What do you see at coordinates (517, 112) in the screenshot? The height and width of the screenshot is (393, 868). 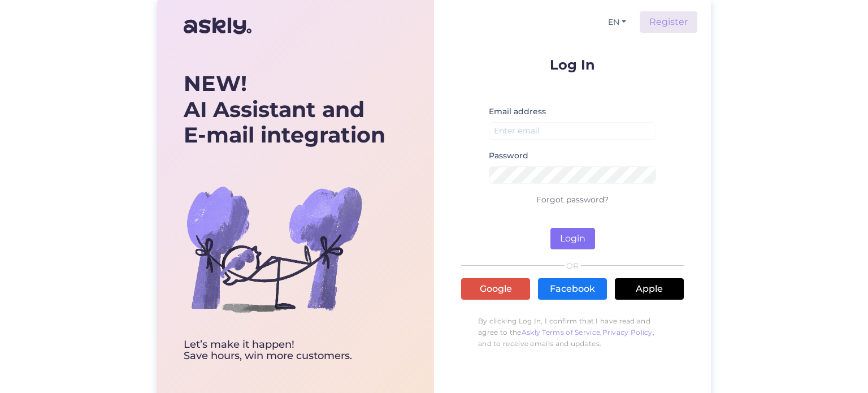 I see `label: Email address` at bounding box center [517, 112].